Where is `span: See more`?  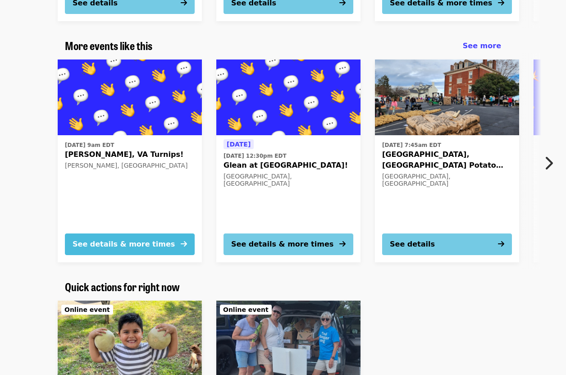
span: See more is located at coordinates (482, 46).